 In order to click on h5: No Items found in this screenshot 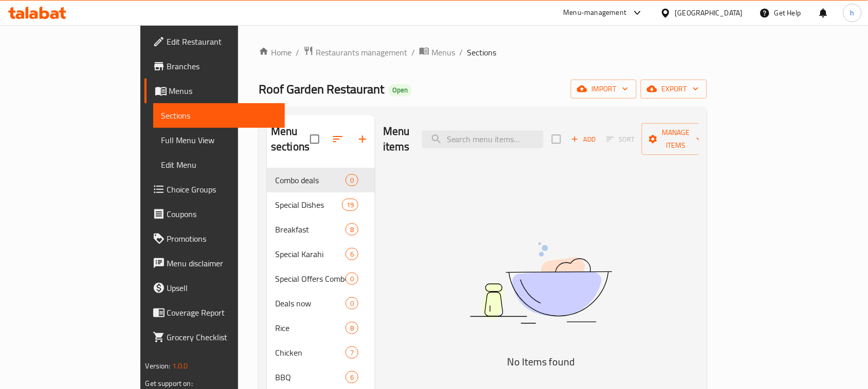, I will do `click(541, 362)`.